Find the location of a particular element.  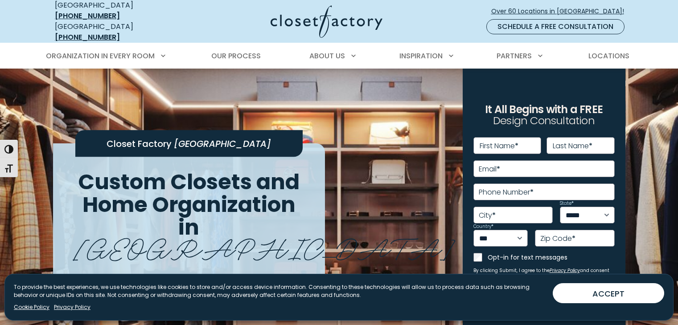

p: To provide the best experiences, we use technologies like cookies to store and/or access device i... is located at coordinates (279, 292).